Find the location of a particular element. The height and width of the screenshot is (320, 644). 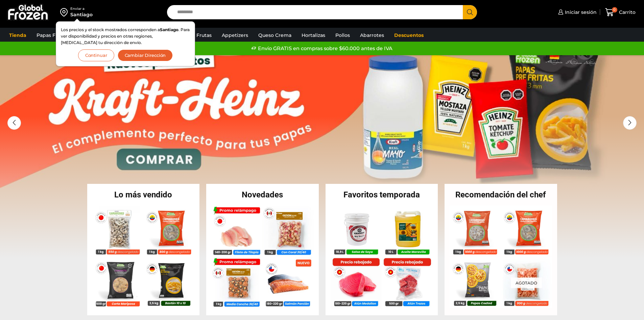

a: Appetizers is located at coordinates (235, 35).